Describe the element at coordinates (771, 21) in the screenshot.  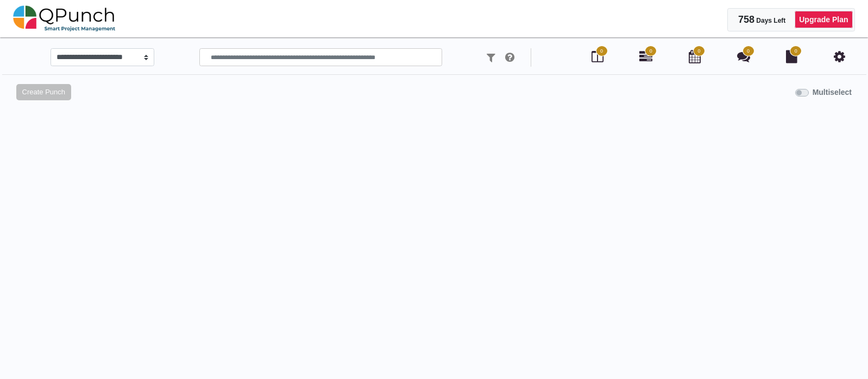
I see `span: Days Left` at that location.